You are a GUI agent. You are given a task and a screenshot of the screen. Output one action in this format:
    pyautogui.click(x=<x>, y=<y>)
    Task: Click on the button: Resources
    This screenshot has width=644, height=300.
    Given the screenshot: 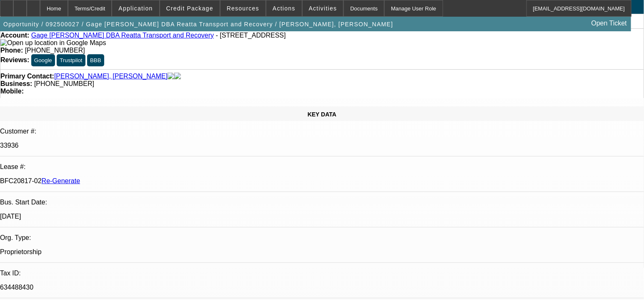 What is the action you would take?
    pyautogui.click(x=243, y=8)
    